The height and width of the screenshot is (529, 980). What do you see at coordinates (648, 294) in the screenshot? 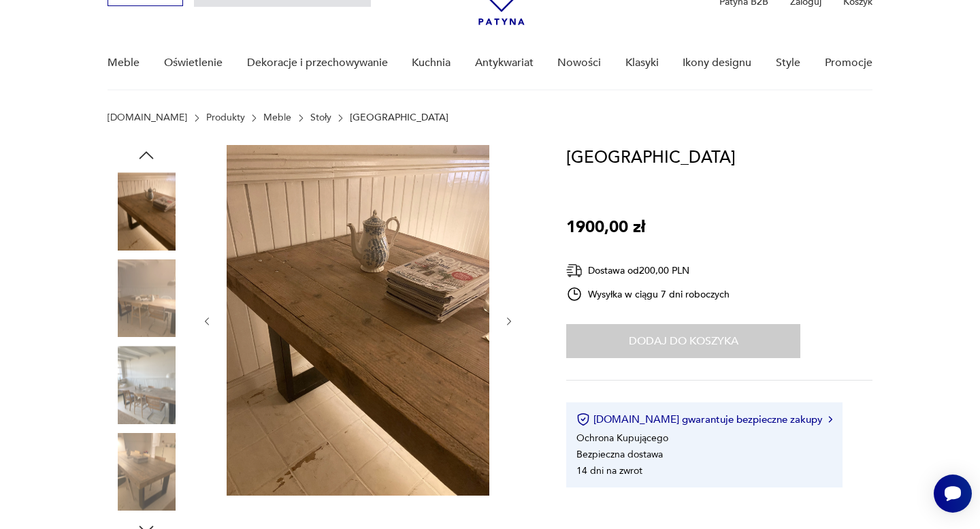
I see `div: Wysyłka w ciągu 7 dni roboczych` at bounding box center [648, 294].